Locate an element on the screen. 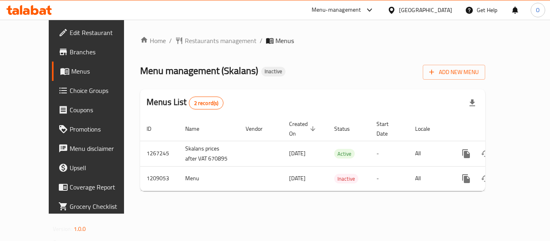 This screenshot has height=241, width=550. span: 2 record(s) is located at coordinates (206, 103).